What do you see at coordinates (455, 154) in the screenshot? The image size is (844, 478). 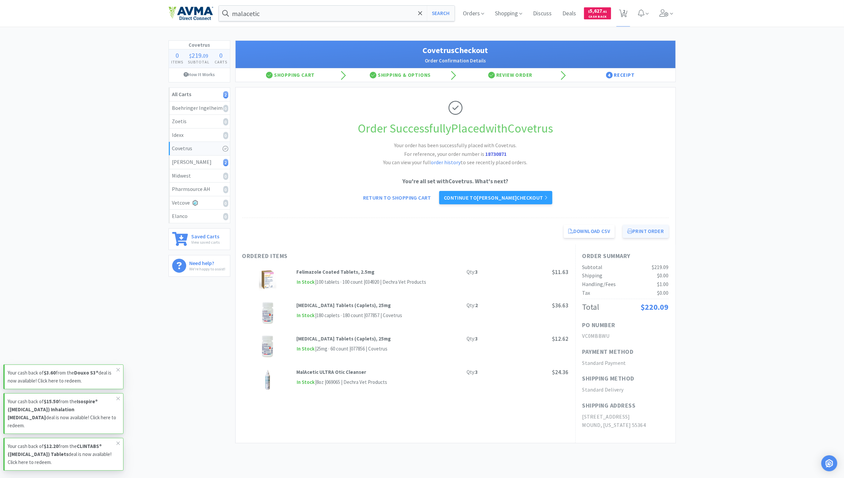 I see `span: For reference, your order number is` at bounding box center [455, 154].